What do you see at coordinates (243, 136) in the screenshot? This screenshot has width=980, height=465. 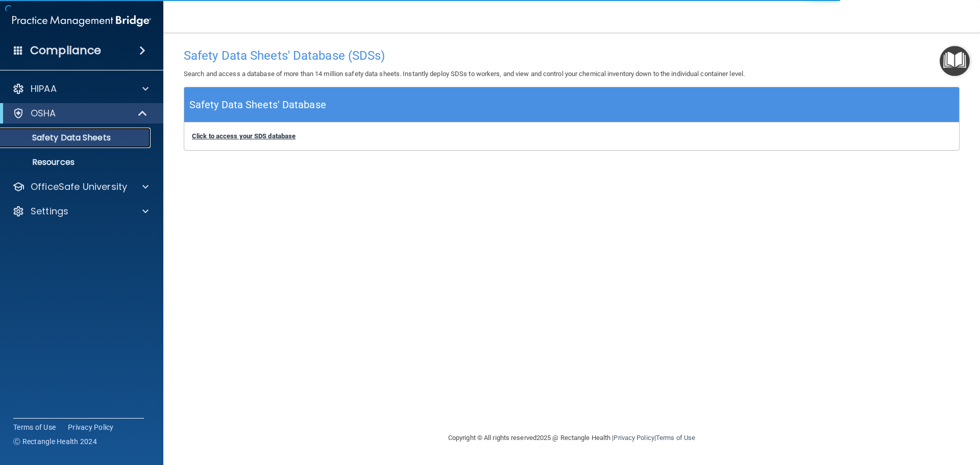 I see `b: Click to access your SDS database` at bounding box center [243, 136].